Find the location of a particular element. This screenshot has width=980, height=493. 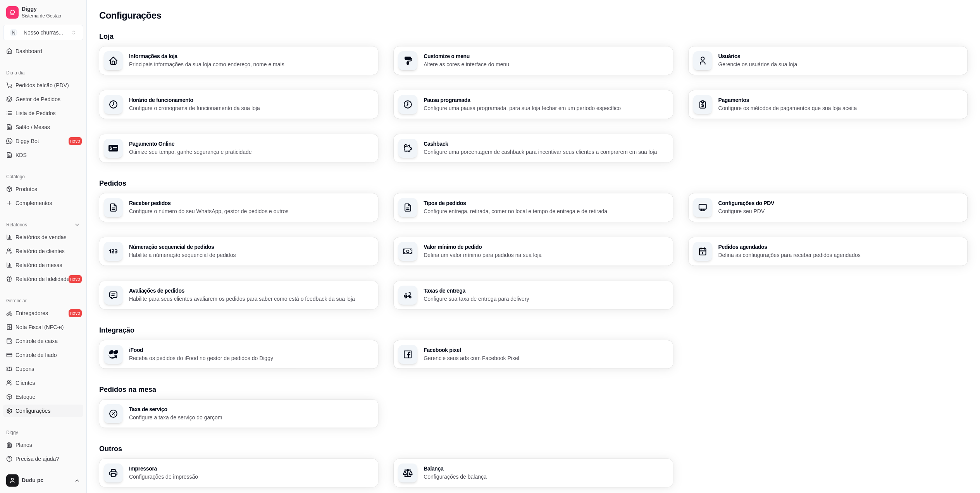

h3: Balança is located at coordinates (545, 469).